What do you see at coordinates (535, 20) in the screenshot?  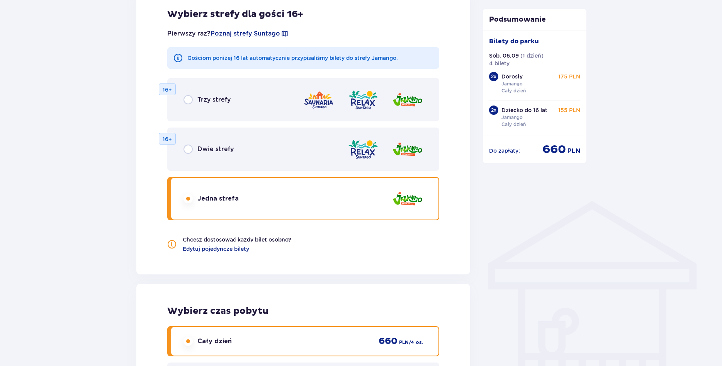 I see `p: Podsumowanie` at bounding box center [535, 20].